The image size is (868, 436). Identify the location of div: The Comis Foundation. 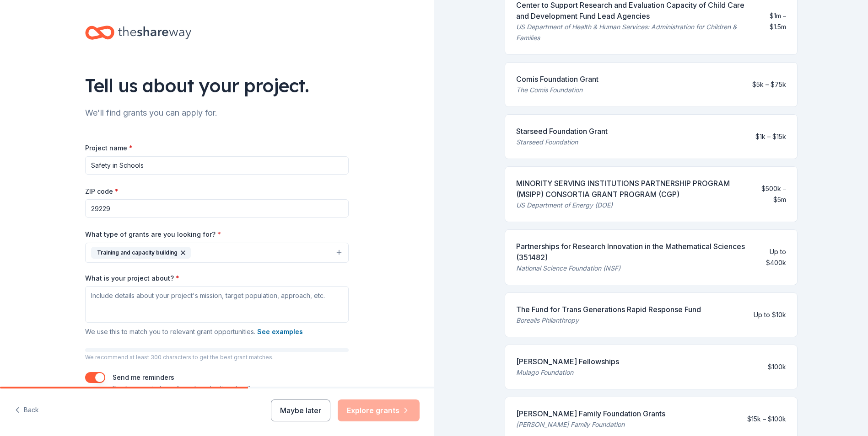
(557, 90).